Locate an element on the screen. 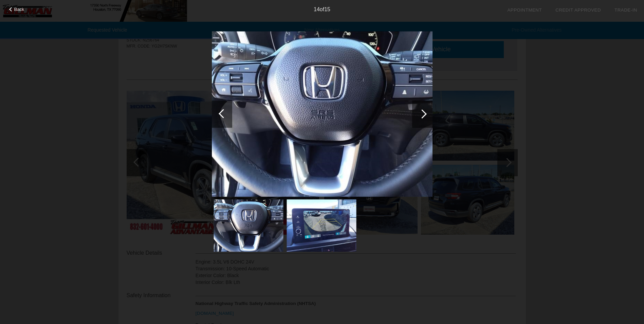 Image resolution: width=644 pixels, height=324 pixels. a: Trade-In is located at coordinates (626, 10).